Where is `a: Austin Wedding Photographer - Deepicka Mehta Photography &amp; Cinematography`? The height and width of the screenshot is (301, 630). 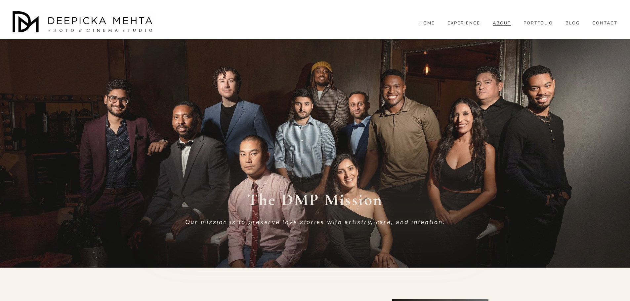
a: Austin Wedding Photographer - Deepicka Mehta Photography &amp; Cinematography is located at coordinates (84, 23).